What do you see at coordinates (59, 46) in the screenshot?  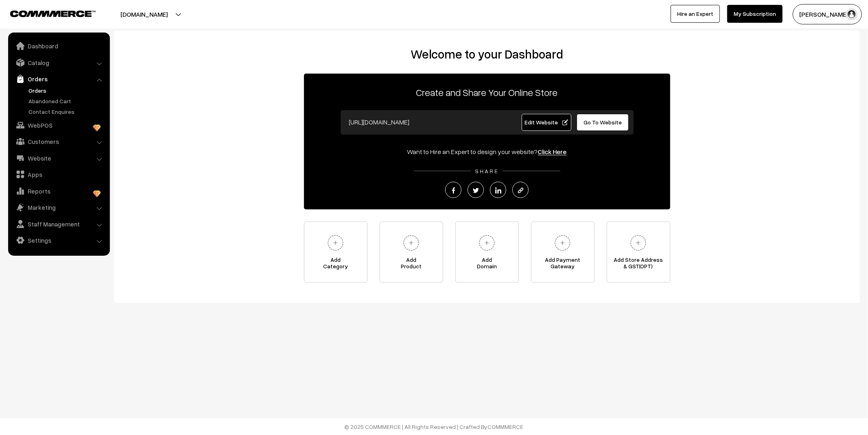 I see `a: Dashboard` at bounding box center [59, 46].